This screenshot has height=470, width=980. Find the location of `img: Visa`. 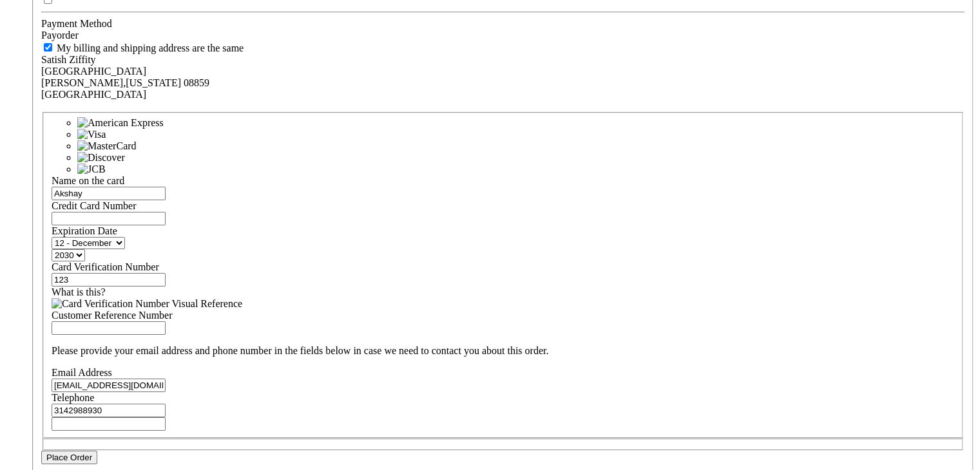

img: Visa is located at coordinates (91, 134).